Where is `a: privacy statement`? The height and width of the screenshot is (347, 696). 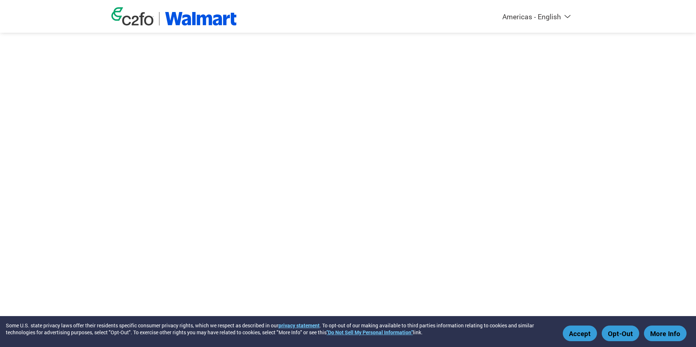 a: privacy statement is located at coordinates (299, 325).